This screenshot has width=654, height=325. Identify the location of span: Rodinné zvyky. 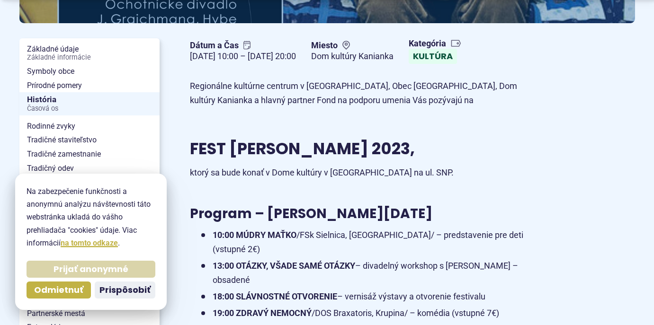
(90, 126).